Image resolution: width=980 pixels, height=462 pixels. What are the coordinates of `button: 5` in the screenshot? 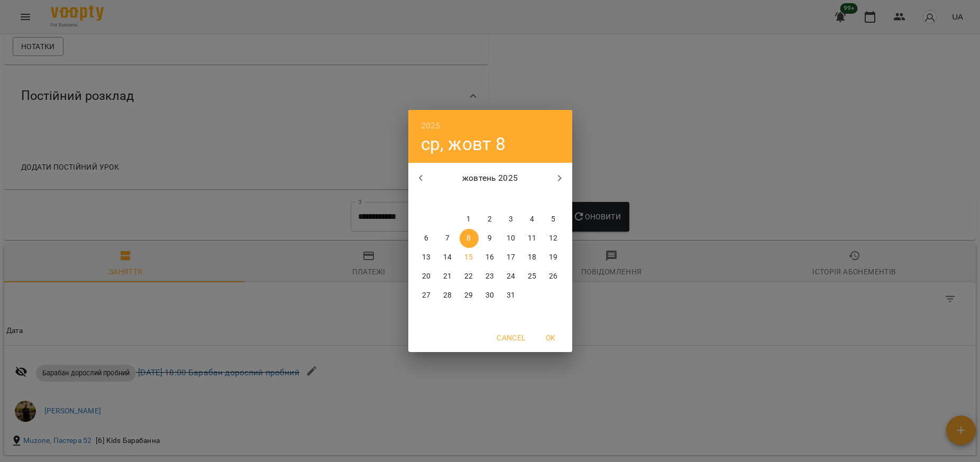 It's located at (553, 220).